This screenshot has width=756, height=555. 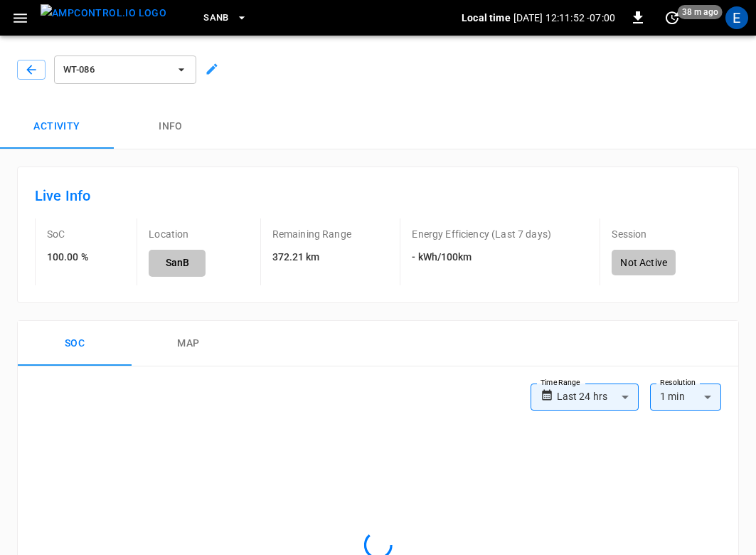 What do you see at coordinates (686, 397) in the screenshot?
I see `div: 1 min` at bounding box center [686, 397].